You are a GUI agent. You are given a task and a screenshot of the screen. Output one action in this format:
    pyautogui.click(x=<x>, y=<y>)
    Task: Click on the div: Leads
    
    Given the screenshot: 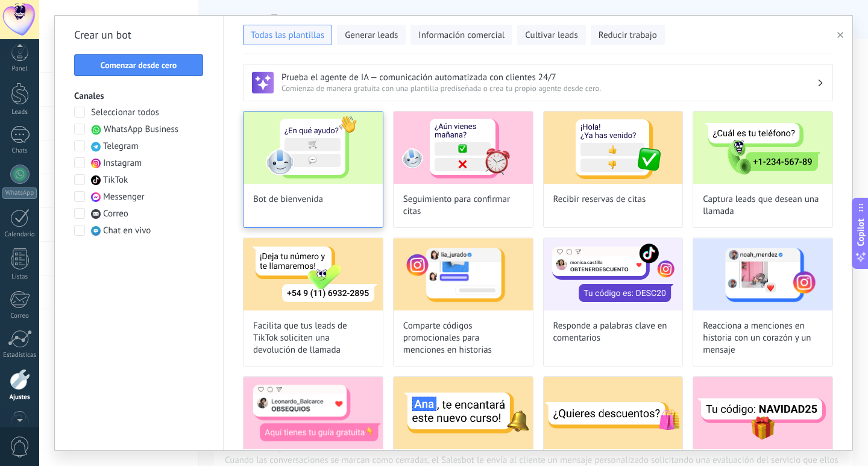 What is the action you would take?
    pyautogui.click(x=20, y=112)
    